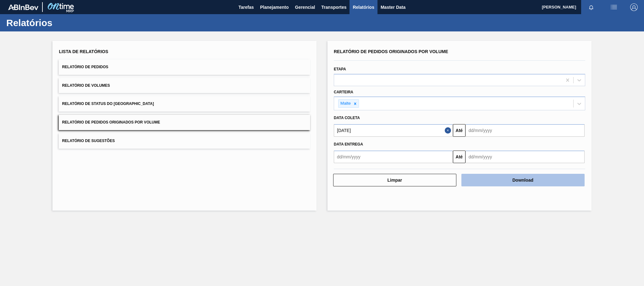 The height and width of the screenshot is (286, 644). I want to click on span: Relatório de Pedidos, so click(85, 67).